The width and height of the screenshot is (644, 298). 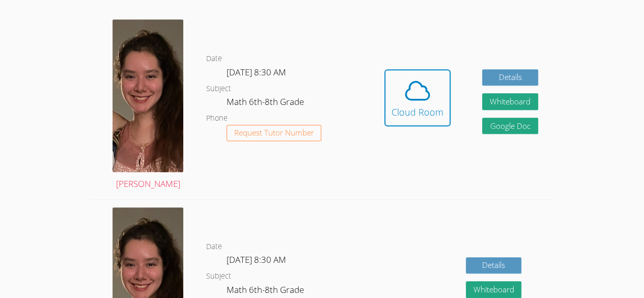 What do you see at coordinates (417, 112) in the screenshot?
I see `div: Cloud Room` at bounding box center [417, 112].